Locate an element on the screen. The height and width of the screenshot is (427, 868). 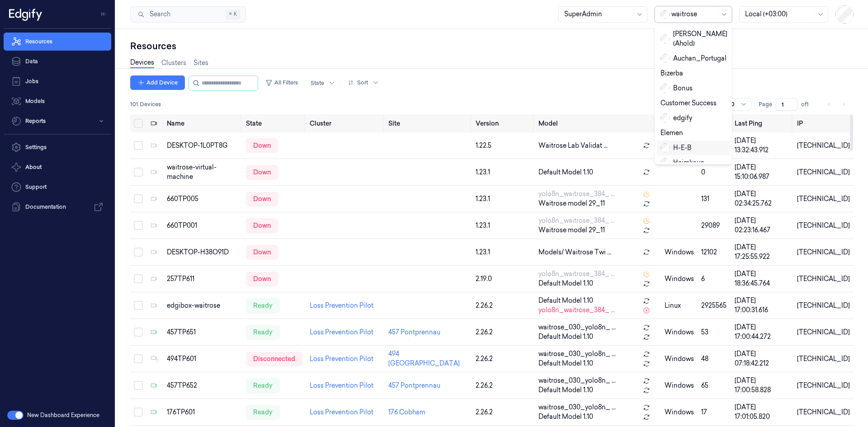
a: Clusters is located at coordinates (173, 63).